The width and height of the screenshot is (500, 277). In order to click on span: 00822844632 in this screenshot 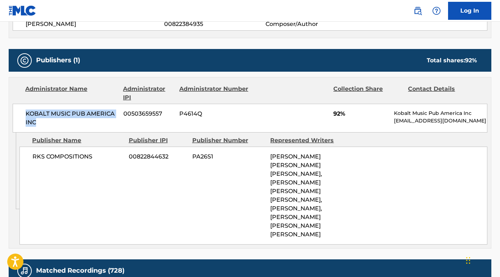, I will do `click(158, 157)`.